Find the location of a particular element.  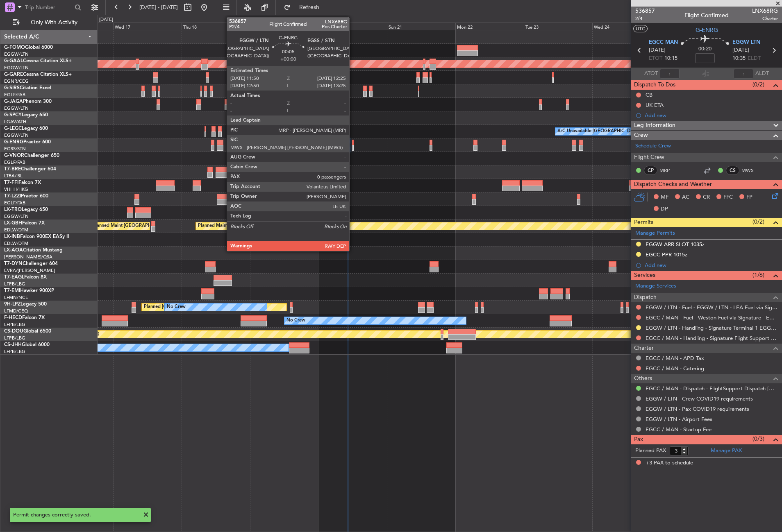

a: T7-EMIHawker 900XP is located at coordinates (29, 291).